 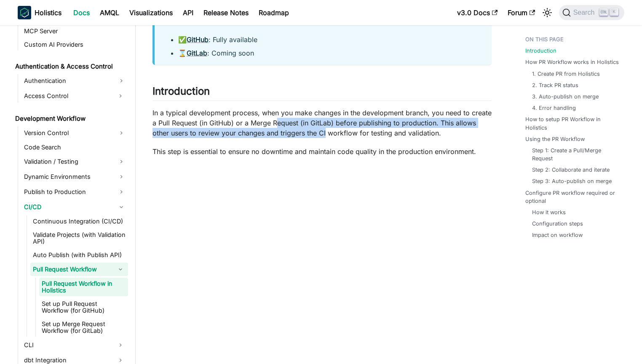 I want to click on a: Development Workflow, so click(x=71, y=119).